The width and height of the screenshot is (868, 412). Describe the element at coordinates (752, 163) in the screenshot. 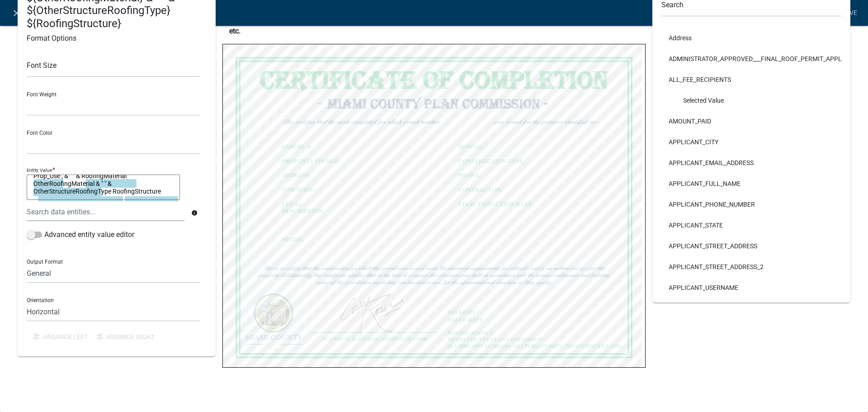

I see `li: APPLICANT_EMAIL_ADDRESS` at that location.